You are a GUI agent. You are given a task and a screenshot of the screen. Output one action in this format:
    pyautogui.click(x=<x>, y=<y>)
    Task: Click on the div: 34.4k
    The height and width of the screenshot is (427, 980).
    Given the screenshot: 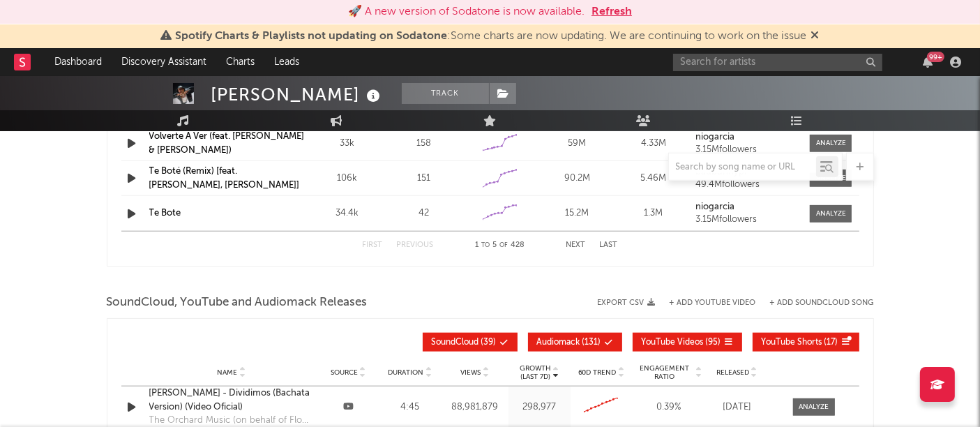 What is the action you would take?
    pyautogui.click(x=347, y=214)
    